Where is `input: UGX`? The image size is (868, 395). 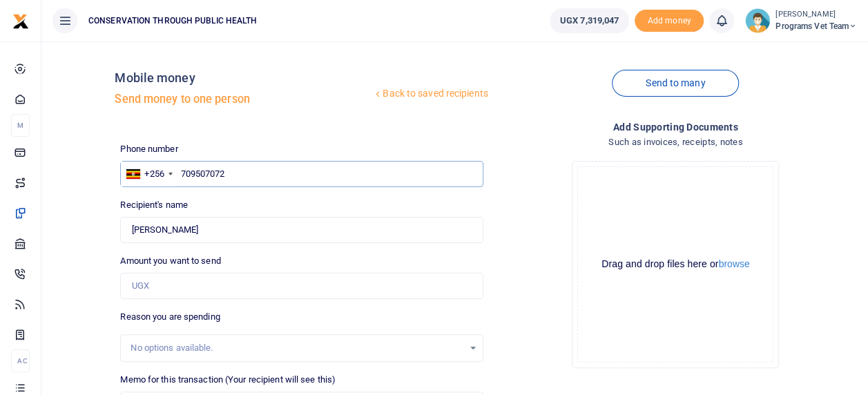
input: UGX is located at coordinates (301, 286).